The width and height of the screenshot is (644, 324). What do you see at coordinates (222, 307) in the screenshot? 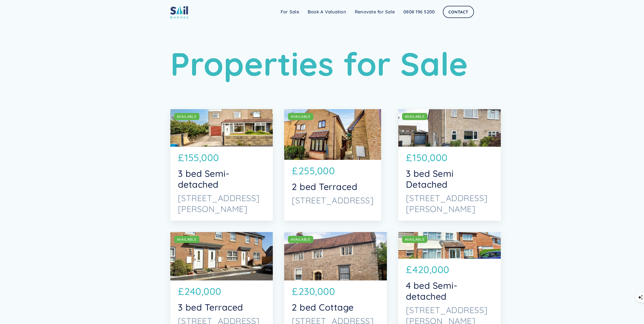
I see `p: 3 bed Terraced` at bounding box center [222, 307].